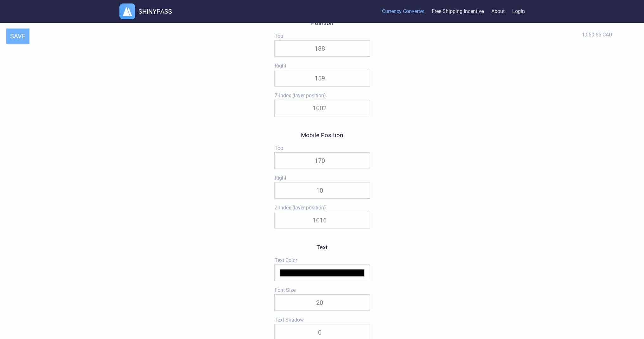 Image resolution: width=644 pixels, height=339 pixels. Describe the element at coordinates (322, 260) in the screenshot. I see `label: Text Color` at that location.